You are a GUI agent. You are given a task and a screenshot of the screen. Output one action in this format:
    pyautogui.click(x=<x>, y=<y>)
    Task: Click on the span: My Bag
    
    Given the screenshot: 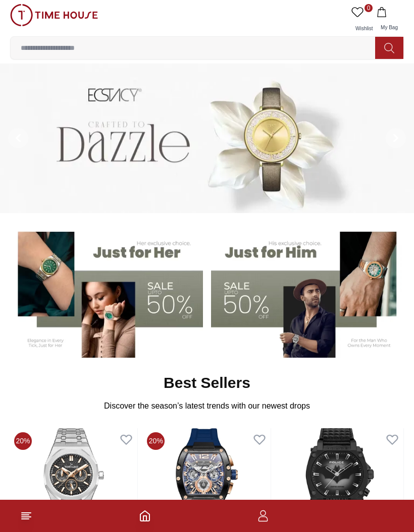 What is the action you would take?
    pyautogui.click(x=389, y=27)
    